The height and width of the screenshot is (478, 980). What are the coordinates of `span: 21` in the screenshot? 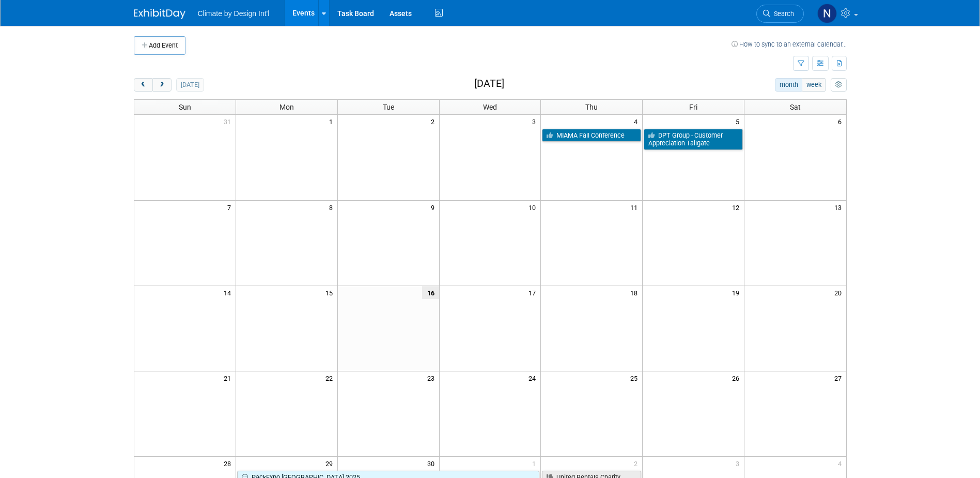 It's located at (228, 377).